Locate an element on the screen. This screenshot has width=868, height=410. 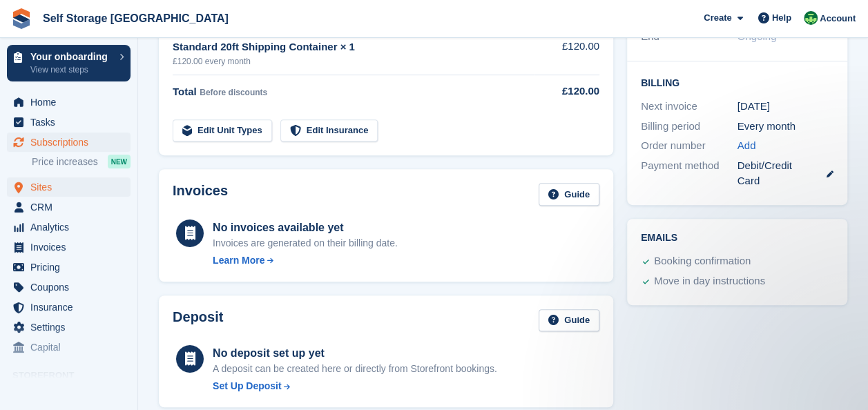
span: Tasks is located at coordinates (72, 122).